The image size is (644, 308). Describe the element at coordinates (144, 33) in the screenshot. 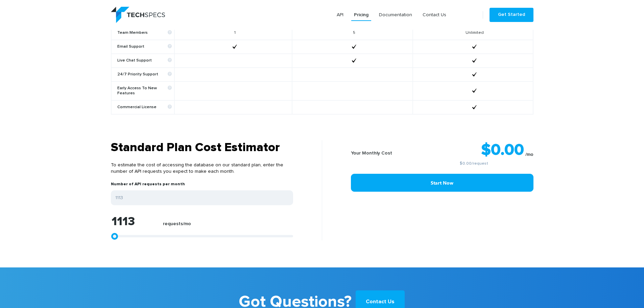

I see `b: Team Members` at that location.